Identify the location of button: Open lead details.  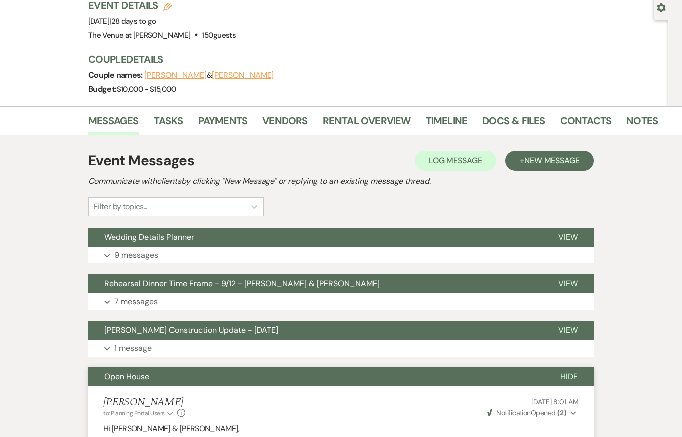
(662, 7).